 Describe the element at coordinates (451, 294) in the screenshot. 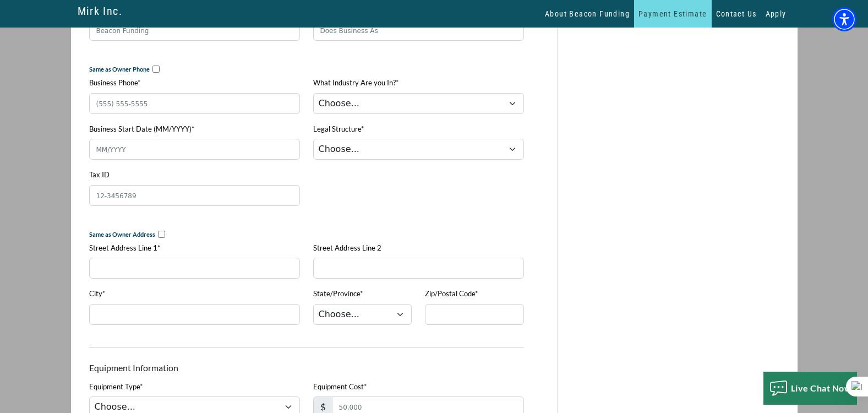

I see `label: Zip/Postal Code*` at that location.